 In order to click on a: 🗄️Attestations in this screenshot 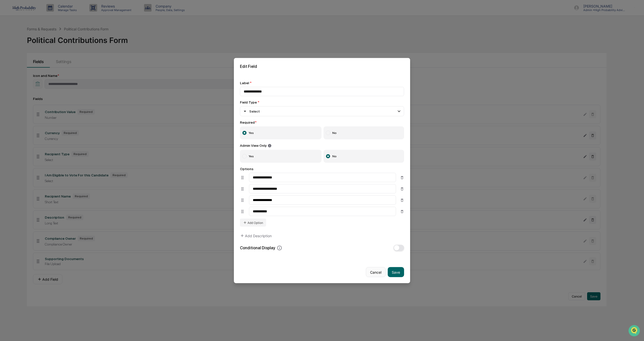, I will do `click(50, 66)`.